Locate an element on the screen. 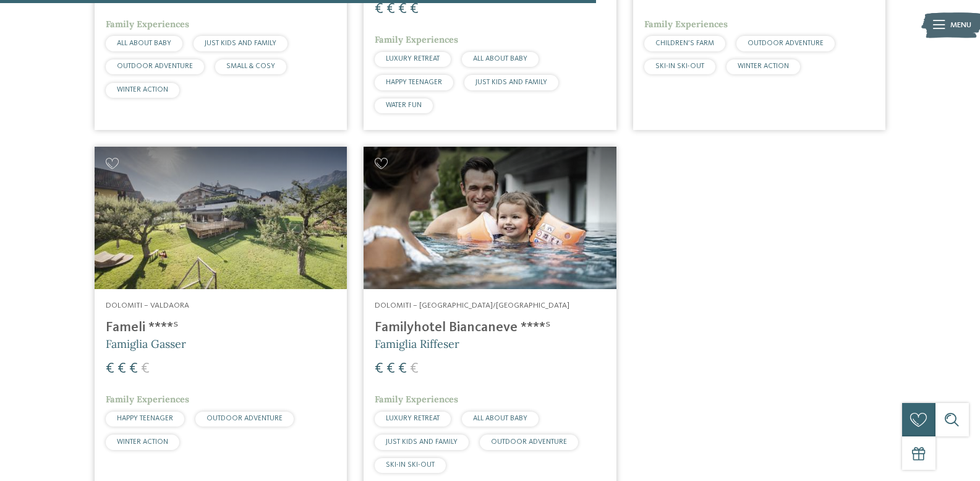  span: Famiglia Riffeser is located at coordinates (417, 344).